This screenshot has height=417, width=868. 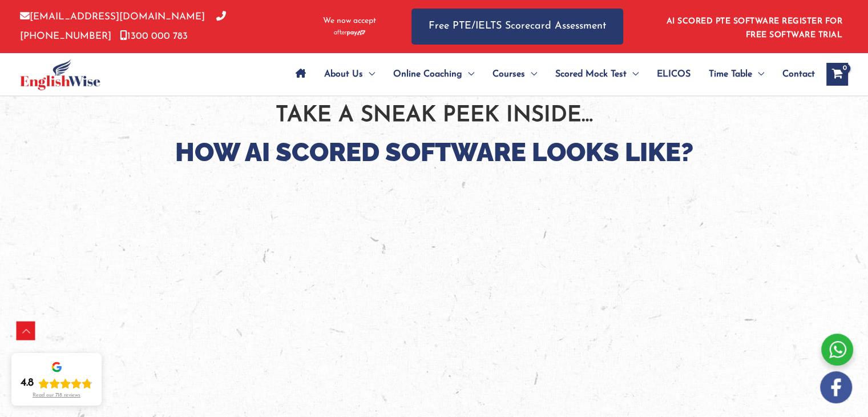 What do you see at coordinates (755, 28) in the screenshot?
I see `a: AI SCORED PTE SOFTWARE REGISTER FOR FREE SOFTWARE TRIAL` at bounding box center [755, 28].